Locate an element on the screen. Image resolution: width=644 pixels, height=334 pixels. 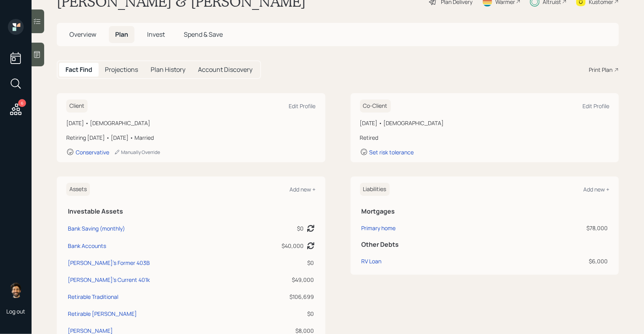
img: eric-schwartz-headshot.png is located at coordinates (15, 290).